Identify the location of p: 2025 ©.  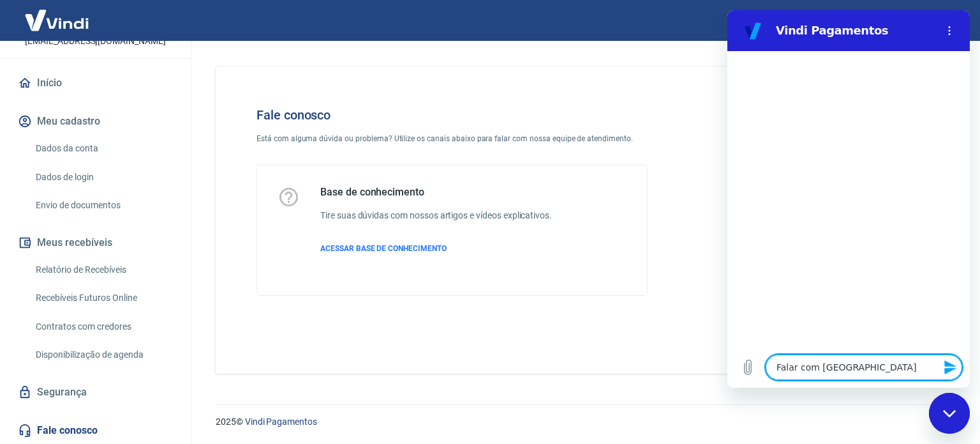
(582, 421).